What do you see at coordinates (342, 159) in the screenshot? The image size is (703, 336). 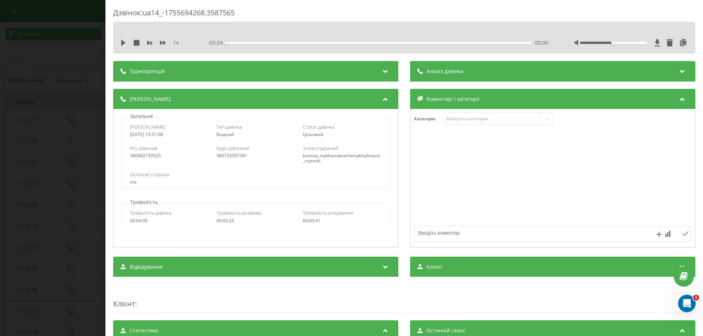 I see `div: kontiua_mykhasiukserhiimykhailovych_rspmob` at bounding box center [342, 159].